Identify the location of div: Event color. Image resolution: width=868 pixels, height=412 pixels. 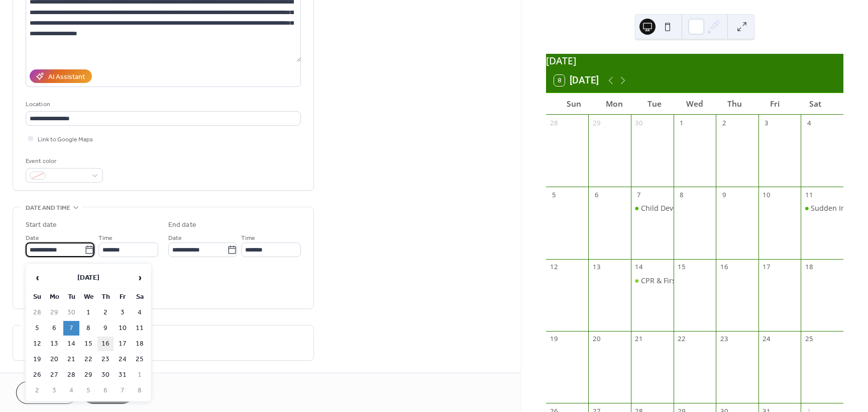
(63, 161).